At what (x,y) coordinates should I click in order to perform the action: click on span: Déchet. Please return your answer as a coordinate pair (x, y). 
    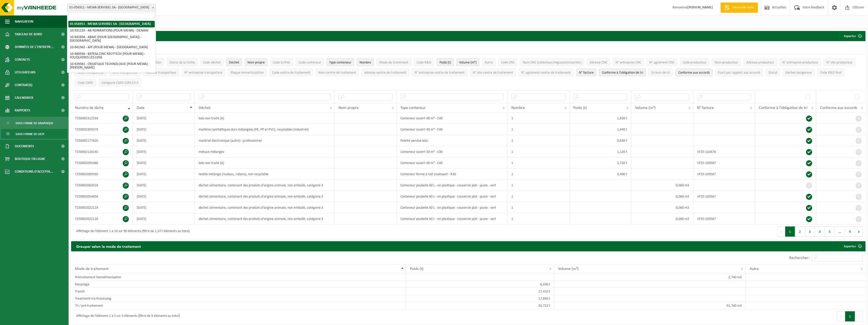
    Looking at the image, I should click on (205, 108).